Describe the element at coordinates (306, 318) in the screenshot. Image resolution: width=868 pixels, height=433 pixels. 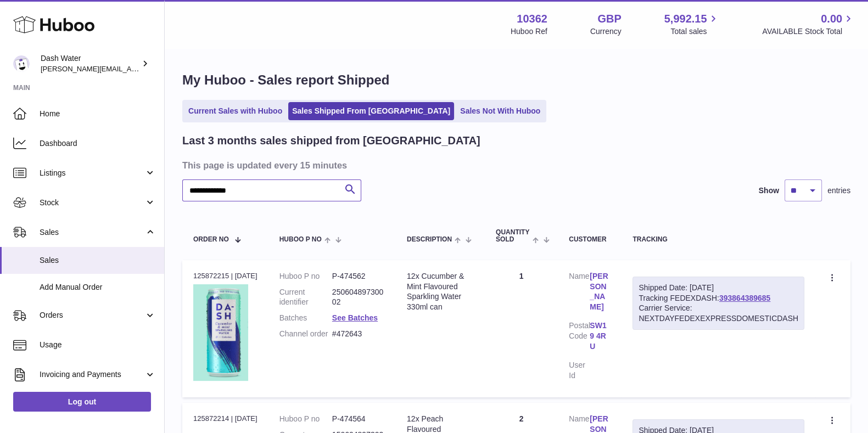
I see `dt: Batches` at that location.